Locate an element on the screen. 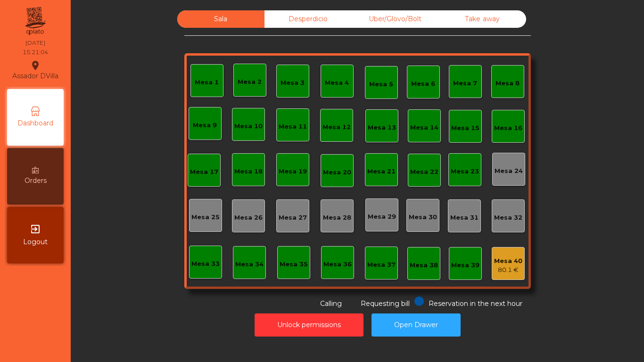  div: Mesa 3 is located at coordinates (292, 83).